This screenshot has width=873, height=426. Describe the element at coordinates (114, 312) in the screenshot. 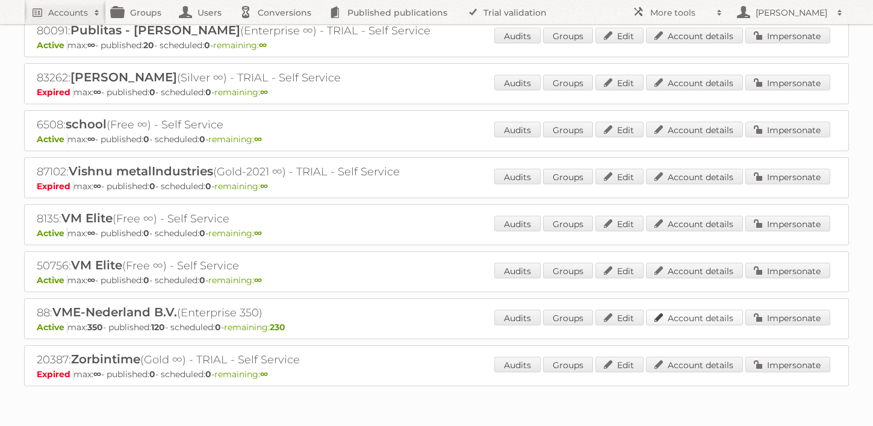

I see `span: VME-Nederland B.V.` at that location.